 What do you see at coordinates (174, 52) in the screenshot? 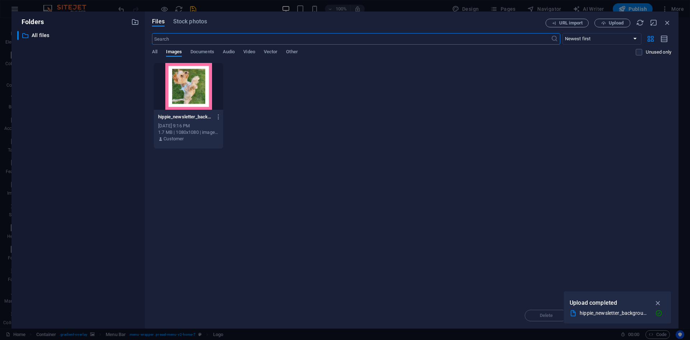
I see `span: Images` at bounding box center [174, 52].